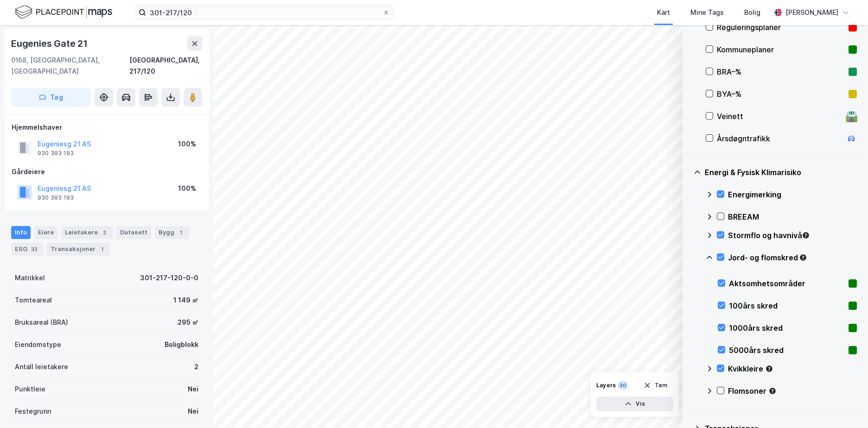 The height and width of the screenshot is (428, 868). I want to click on div: ESG, so click(27, 249).